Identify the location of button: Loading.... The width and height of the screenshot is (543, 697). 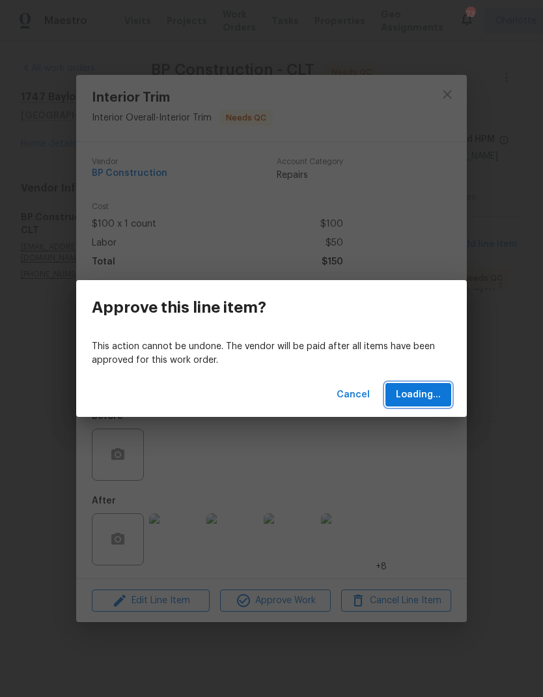
(418, 395).